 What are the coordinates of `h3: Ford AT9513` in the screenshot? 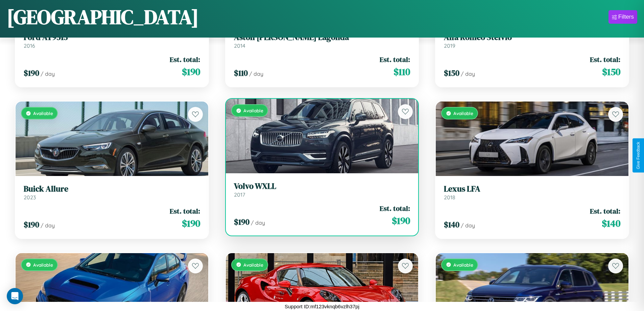 It's located at (112, 37).